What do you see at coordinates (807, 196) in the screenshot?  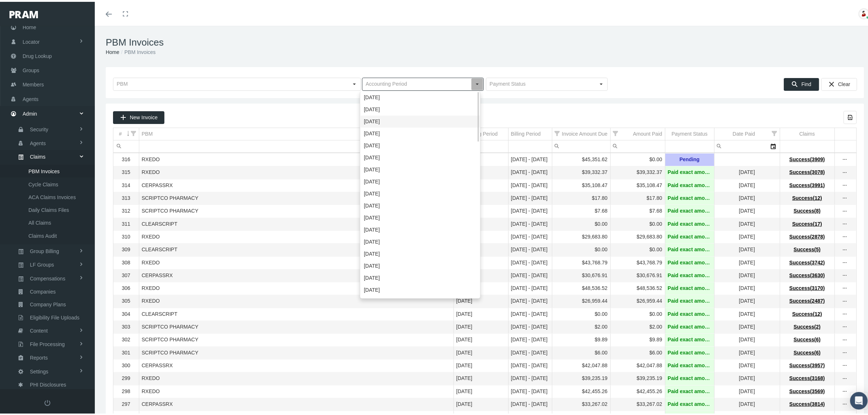 I see `span: Success(12)` at bounding box center [807, 196].